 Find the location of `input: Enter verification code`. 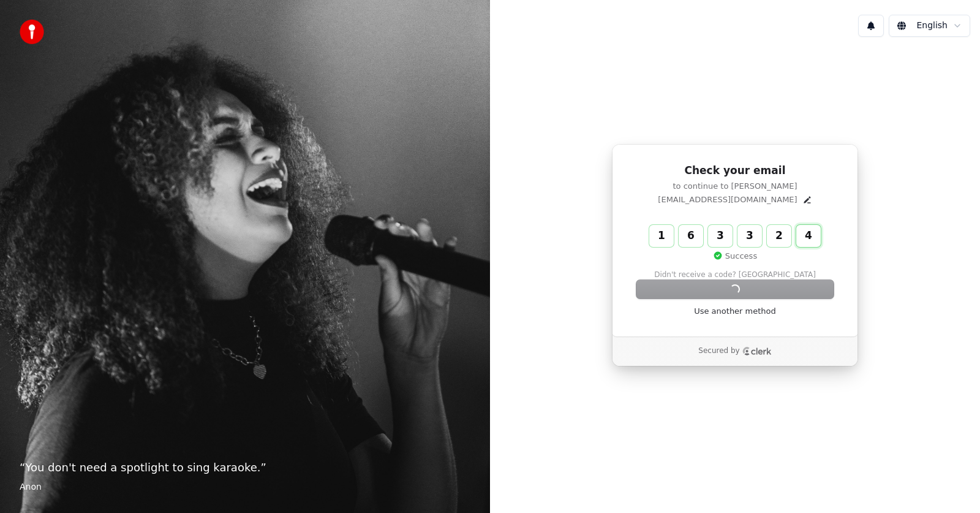

input: Enter verification code is located at coordinates (748, 236).